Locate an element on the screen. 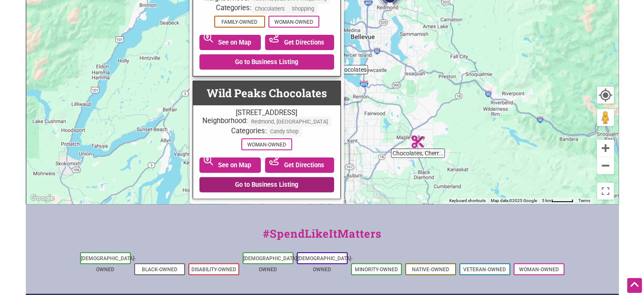 The height and width of the screenshot is (295, 644). span: Chocolatiers is located at coordinates (270, 9).